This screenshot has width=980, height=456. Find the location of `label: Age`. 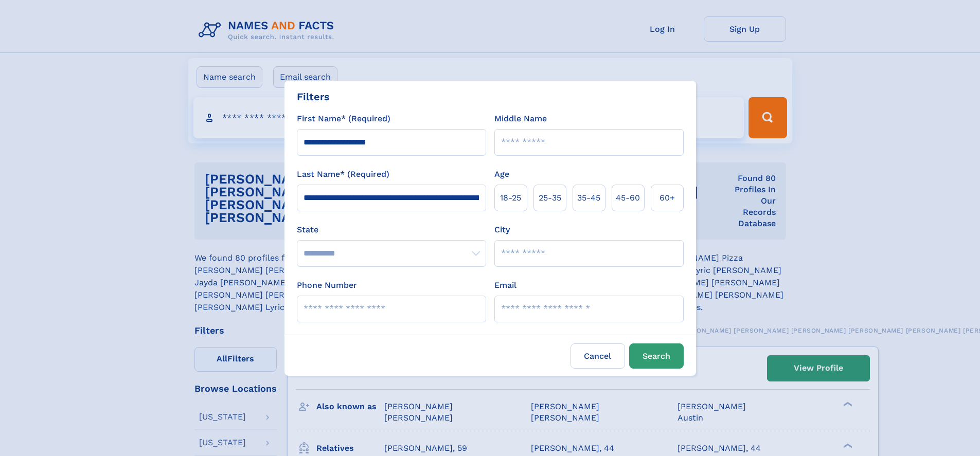

label: Age is located at coordinates (502, 174).